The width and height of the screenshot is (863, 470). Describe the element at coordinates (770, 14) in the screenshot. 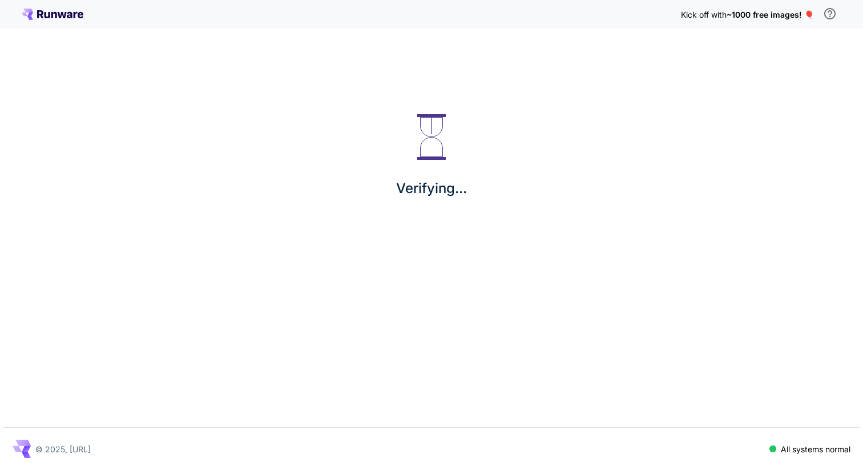

I see `span: ~1000 free images! 🎈` at that location.